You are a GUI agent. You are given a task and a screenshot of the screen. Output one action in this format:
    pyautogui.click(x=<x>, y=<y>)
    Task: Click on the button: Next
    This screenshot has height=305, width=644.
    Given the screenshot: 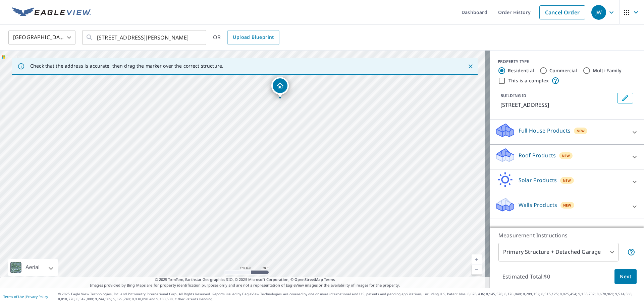 What is the action you would take?
    pyautogui.click(x=626, y=277)
    